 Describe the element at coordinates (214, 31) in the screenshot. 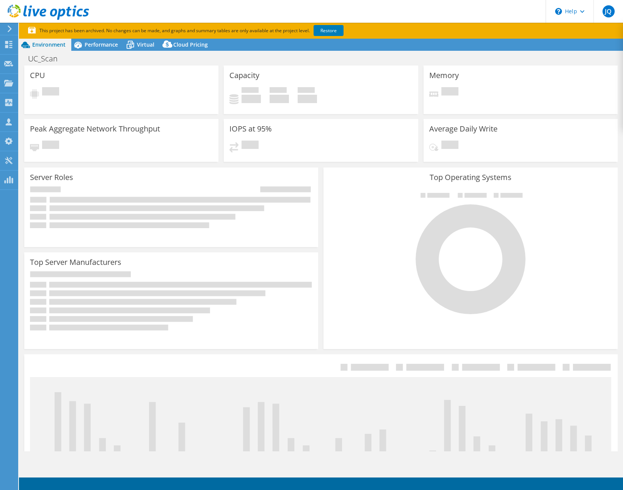

I see `p: This project has been archived. No changes can be made, and graphs and summary tables are only av...` at that location.